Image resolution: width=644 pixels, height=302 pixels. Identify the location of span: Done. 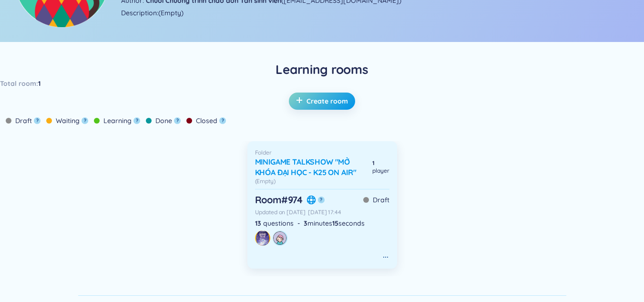
(164, 121).